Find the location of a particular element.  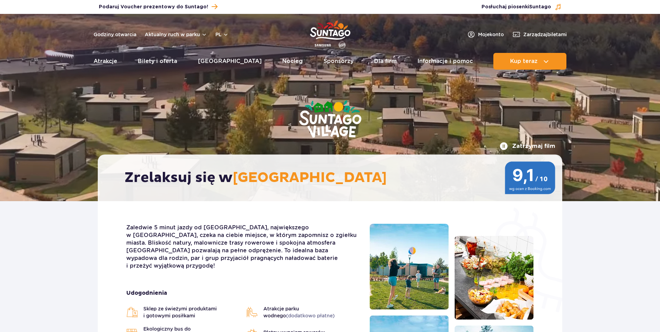

button: Posłuchaj piosenkiSuntago is located at coordinates (521, 7).